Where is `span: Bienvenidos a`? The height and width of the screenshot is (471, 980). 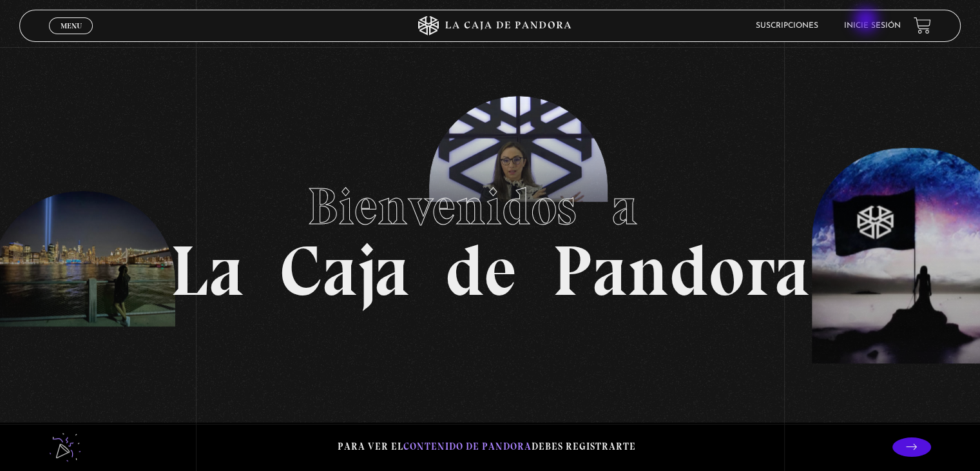
span: Bienvenidos a is located at coordinates (490, 206).